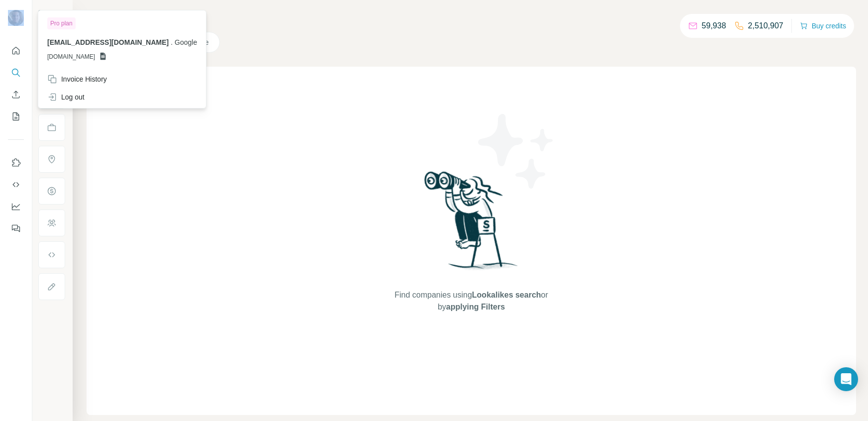  Describe the element at coordinates (16, 18) in the screenshot. I see `img: Avatar` at that location.